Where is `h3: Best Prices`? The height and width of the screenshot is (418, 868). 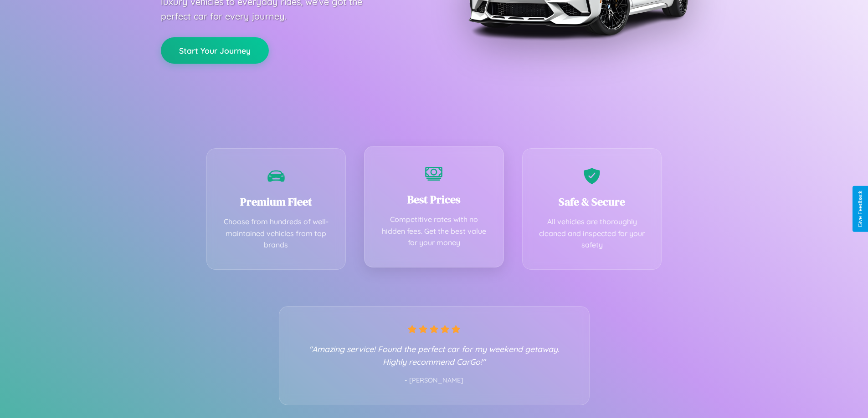
h3: Best Prices is located at coordinates (434, 200).